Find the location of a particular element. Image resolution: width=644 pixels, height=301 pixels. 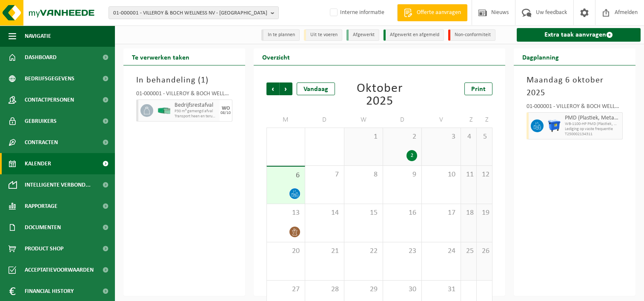

span: Documenten is located at coordinates (42, 228).